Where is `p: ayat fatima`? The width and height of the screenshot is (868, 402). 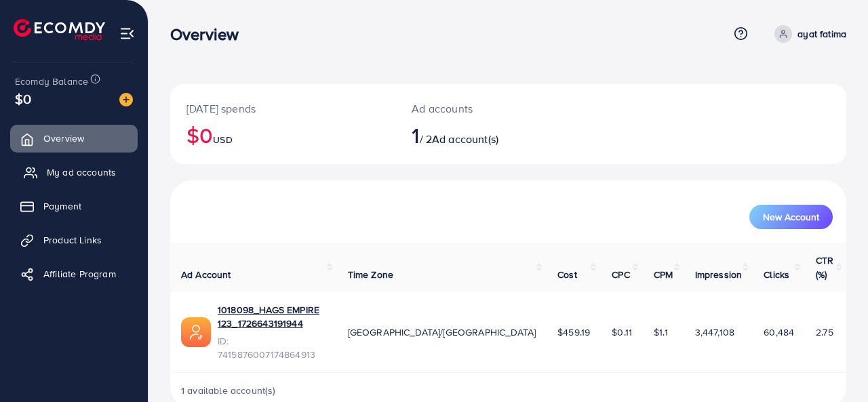 p: ayat fatima is located at coordinates (822, 34).